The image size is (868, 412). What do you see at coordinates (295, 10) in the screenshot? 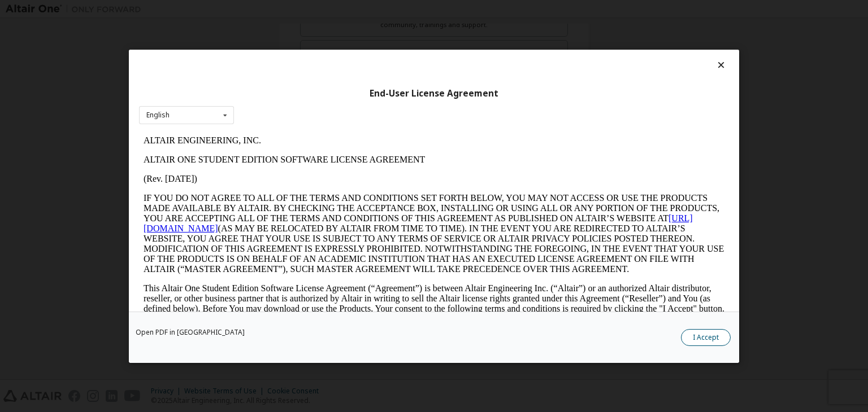
I see `p: ALTAIR ENGINEERING, INC.` at bounding box center [295, 10].